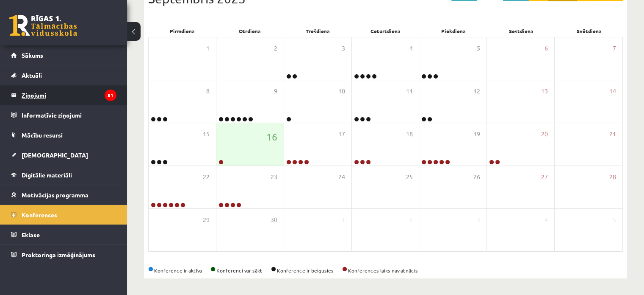 Image resolution: width=644 pixels, height=295 pixels. I want to click on span: 16, so click(272, 136).